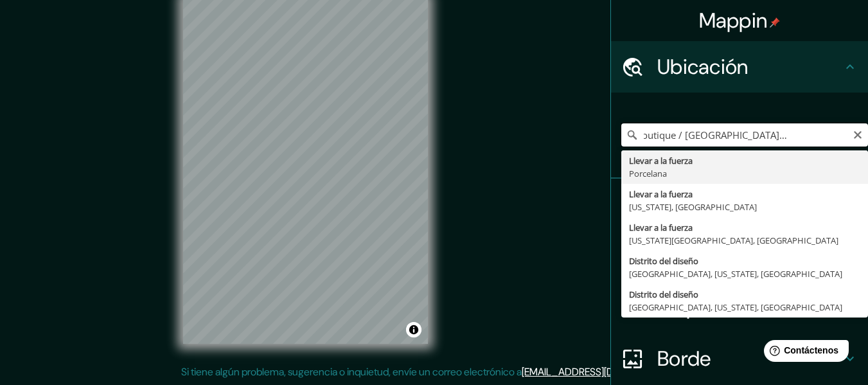  Describe the element at coordinates (734, 20) in the screenshot. I see `font: Mappin` at that location.